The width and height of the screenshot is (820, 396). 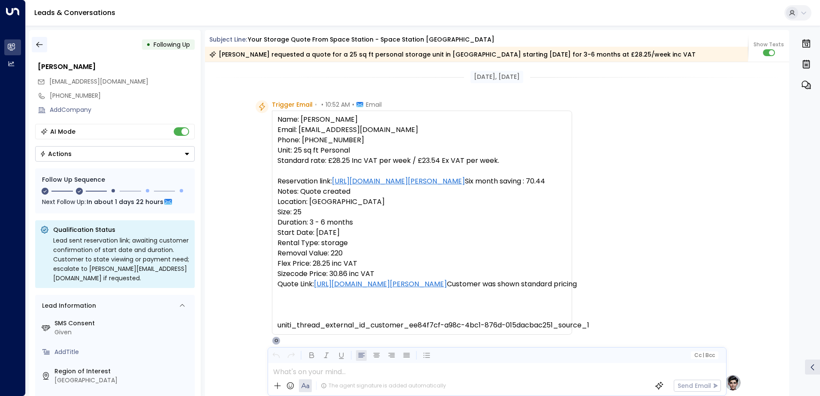 I want to click on div: AddTitle, so click(x=123, y=352).